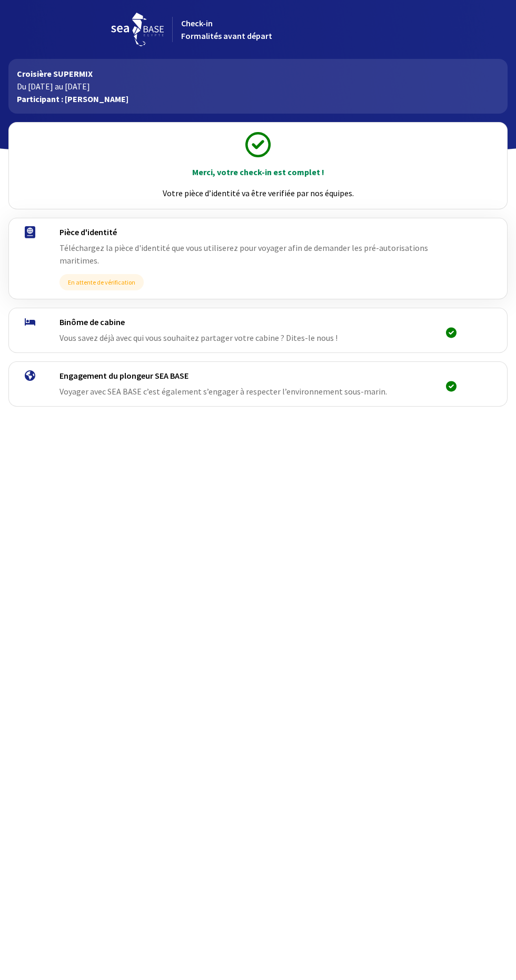  What do you see at coordinates (199, 338) in the screenshot?
I see `span: Vous savez déjà avec qui vous souhaitez partager votre cabine ? Dites-le nous !` at bounding box center [199, 338].